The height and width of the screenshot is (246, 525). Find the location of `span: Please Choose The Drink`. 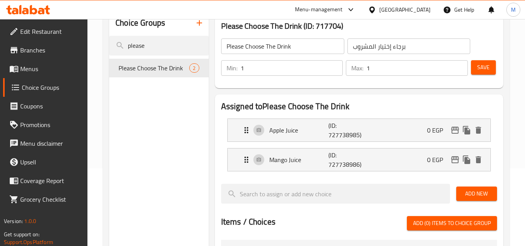

span: Please Choose The Drink is located at coordinates (154, 68).